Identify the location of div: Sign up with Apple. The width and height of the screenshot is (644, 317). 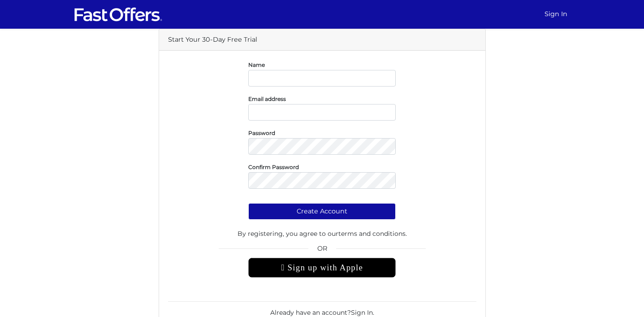
(322, 267).